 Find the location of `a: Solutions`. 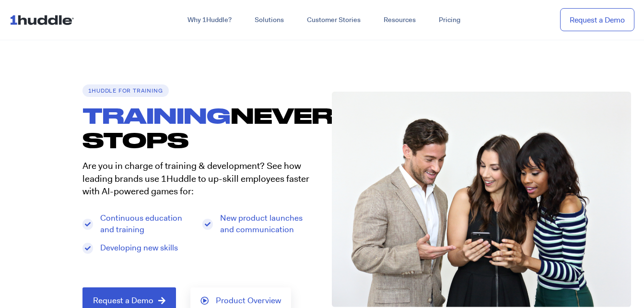

a: Solutions is located at coordinates (269, 20).